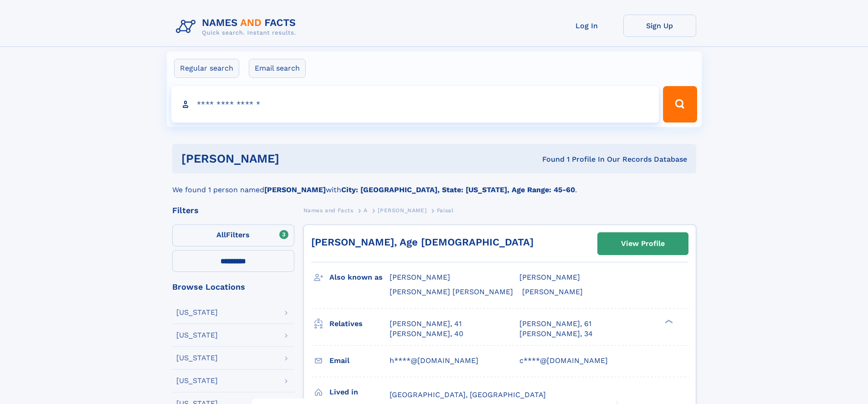  I want to click on div: We found 1 person named with ., so click(435, 185).